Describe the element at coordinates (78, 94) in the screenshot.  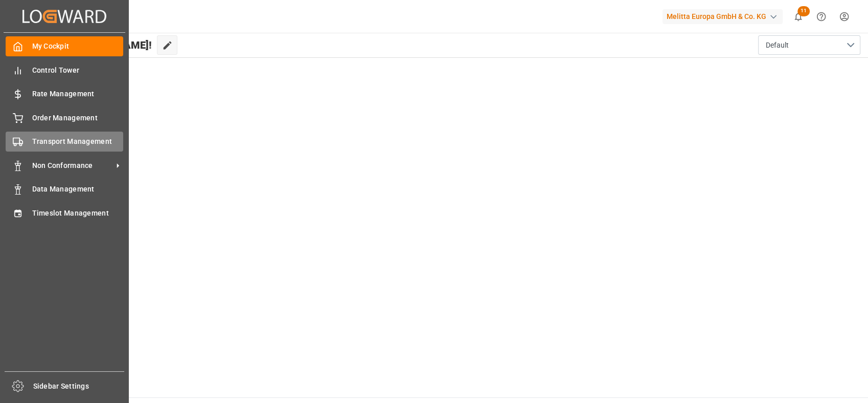
I see `span: Rate Management` at that location.